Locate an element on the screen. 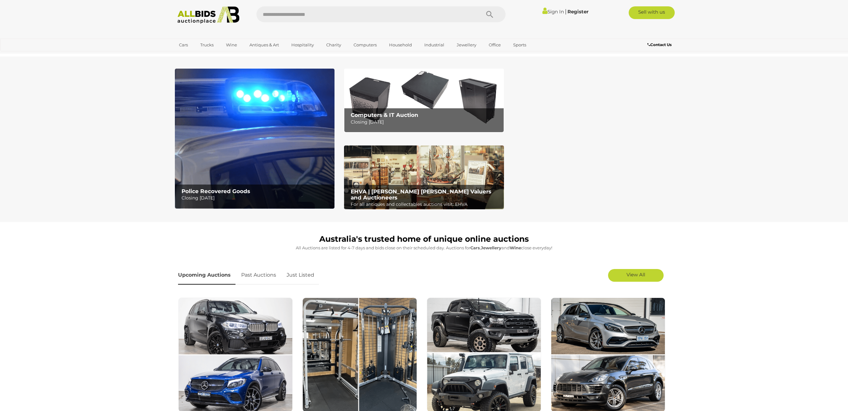 This screenshot has height=411, width=848. a: Wine is located at coordinates (231, 45).